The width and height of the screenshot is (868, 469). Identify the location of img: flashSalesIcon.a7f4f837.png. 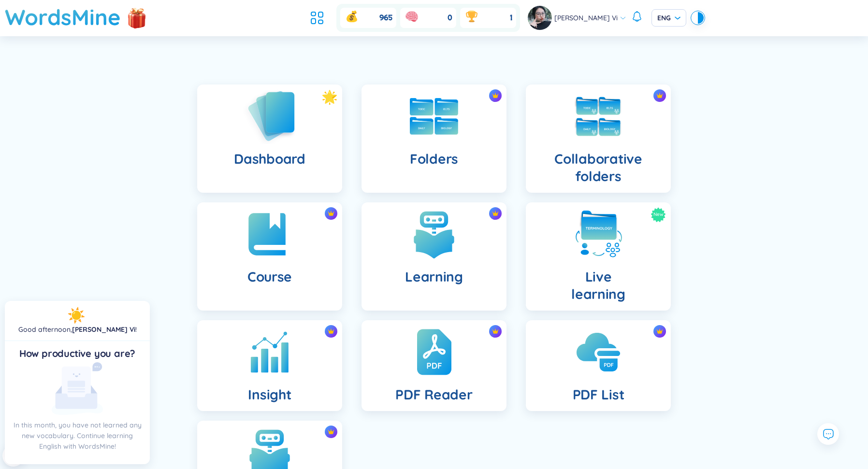
(137, 17).